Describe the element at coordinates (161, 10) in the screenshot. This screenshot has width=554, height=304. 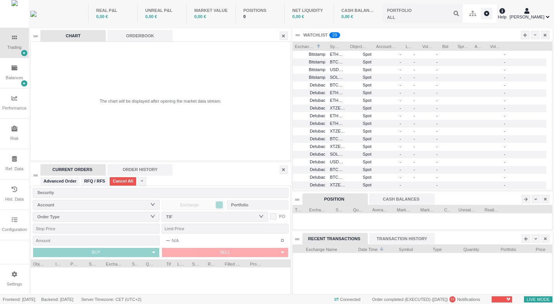
I see `div: UNREAL P&L` at that location.